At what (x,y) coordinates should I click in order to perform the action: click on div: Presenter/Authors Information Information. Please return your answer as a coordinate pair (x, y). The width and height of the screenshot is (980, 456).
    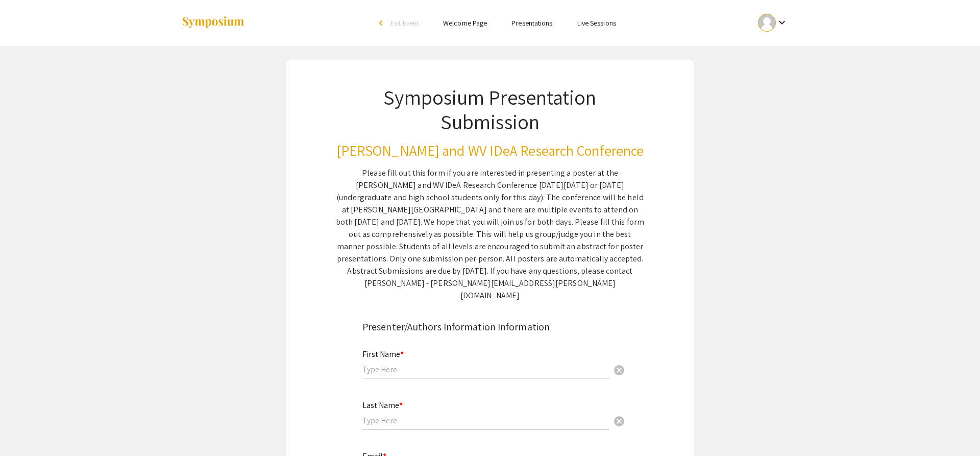
    Looking at the image, I should click on (490, 327).